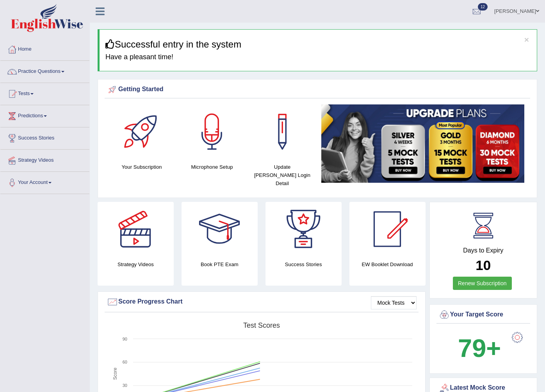 Image resolution: width=545 pixels, height=392 pixels. Describe the element at coordinates (212, 167) in the screenshot. I see `h4: Microphone Setup` at that location.